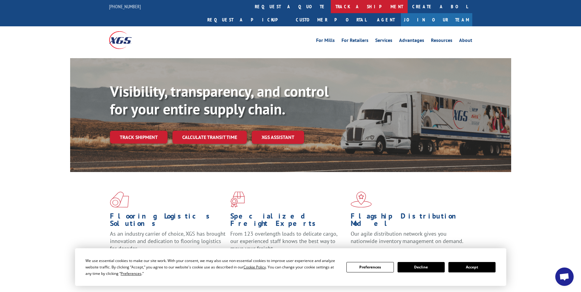 Image resolution: width=581 pixels, height=292 pixels. What do you see at coordinates (386, 20) in the screenshot?
I see `a: Agent` at bounding box center [386, 20].